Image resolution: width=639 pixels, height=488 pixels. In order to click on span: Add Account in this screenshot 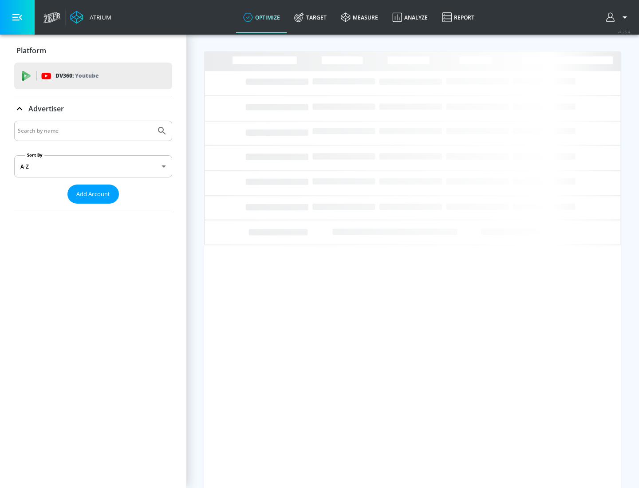, I will do `click(93, 194)`.